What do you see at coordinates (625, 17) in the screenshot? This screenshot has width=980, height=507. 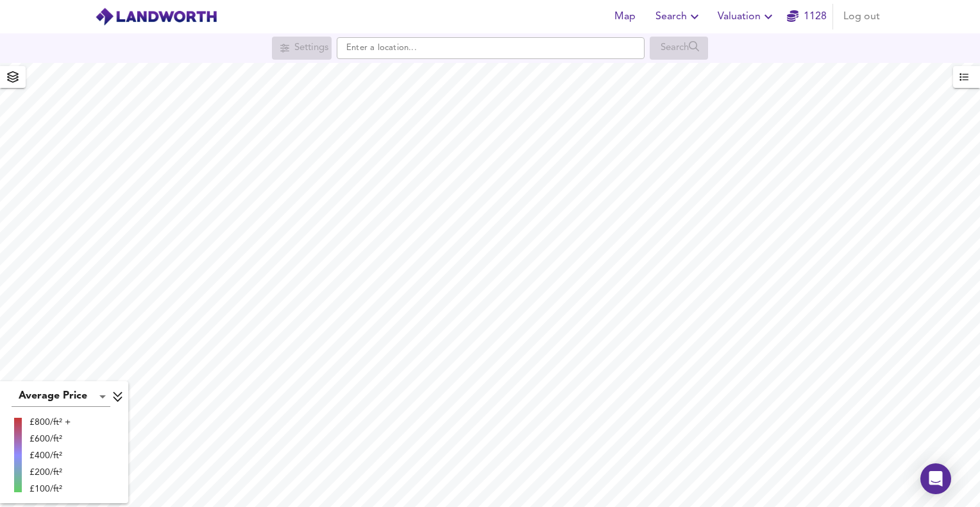 I see `span: Map` at bounding box center [625, 17].